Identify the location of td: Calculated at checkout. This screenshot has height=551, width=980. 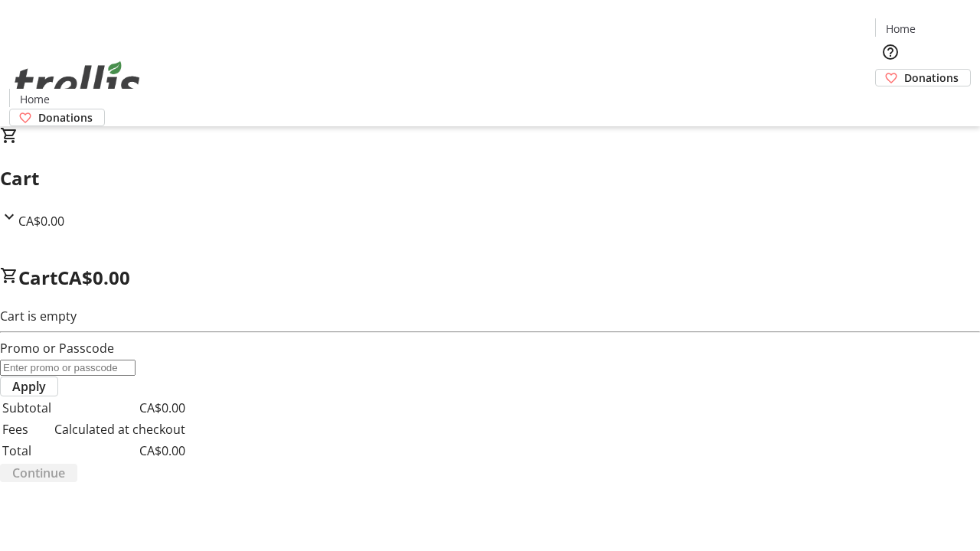
(119, 429).